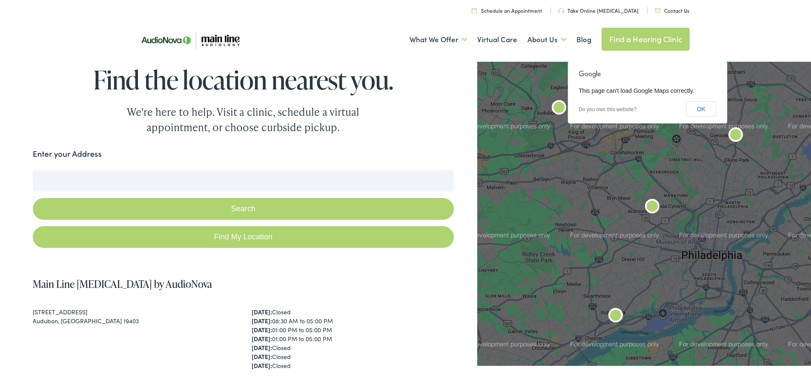  What do you see at coordinates (243, 78) in the screenshot?
I see `h1: Find the location nearest you.` at bounding box center [243, 78].